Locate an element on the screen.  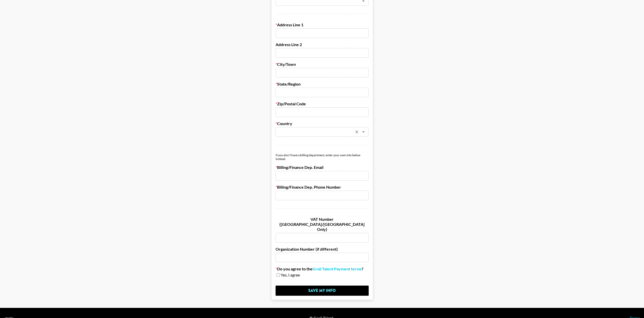
label: State/Region is located at coordinates (322, 84).